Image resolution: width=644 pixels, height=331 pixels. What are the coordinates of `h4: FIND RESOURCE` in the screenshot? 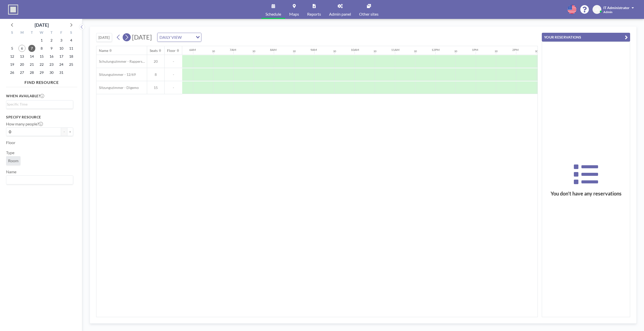 It's located at (41, 81).